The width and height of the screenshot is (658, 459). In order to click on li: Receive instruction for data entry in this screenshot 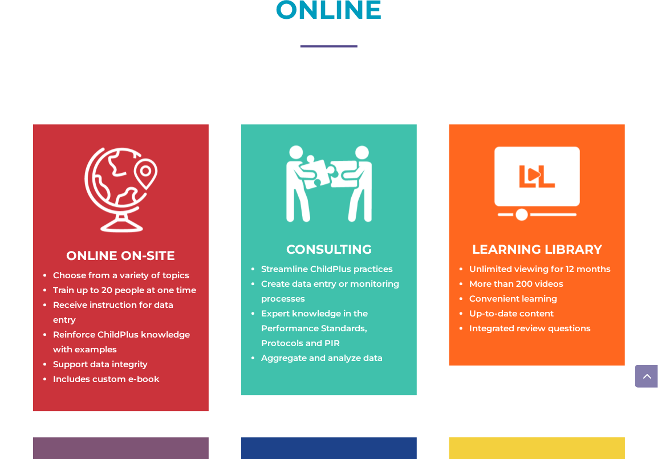, I will do `click(125, 313)`.